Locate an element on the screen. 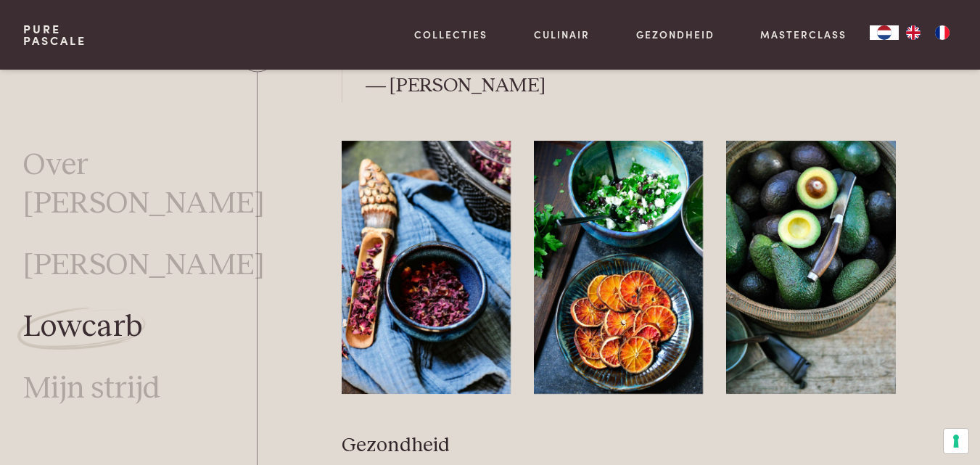  a: FR is located at coordinates (942, 32).